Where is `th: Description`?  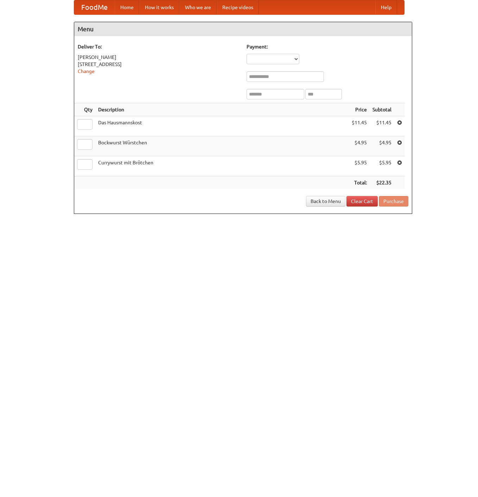 th: Description is located at coordinates (222, 110).